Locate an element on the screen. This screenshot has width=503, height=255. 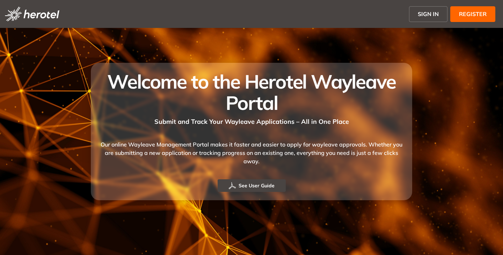
button: REGISTER is located at coordinates (473, 14).